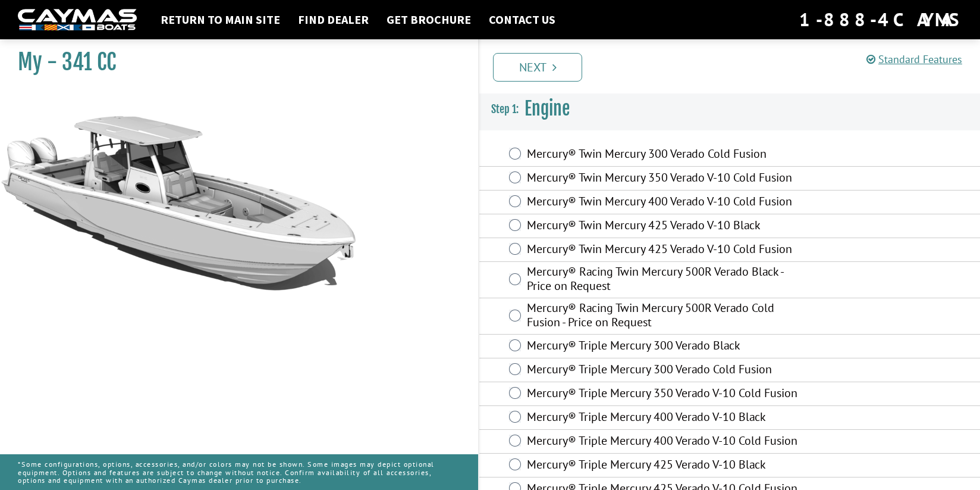 The width and height of the screenshot is (980, 490). Describe the element at coordinates (538, 67) in the screenshot. I see `a: Next` at that location.